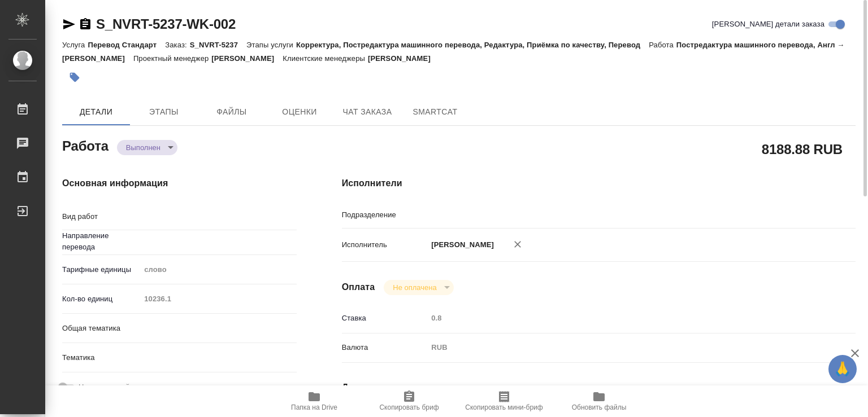  Describe the element at coordinates (86, 24) in the screenshot. I see `button: Скопировать ссылку` at that location.